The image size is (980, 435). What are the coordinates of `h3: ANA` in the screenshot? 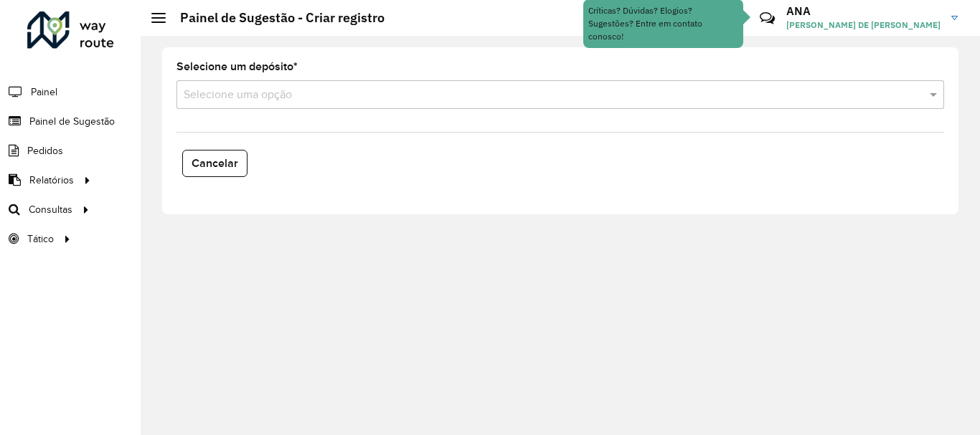 It's located at (863, 11).